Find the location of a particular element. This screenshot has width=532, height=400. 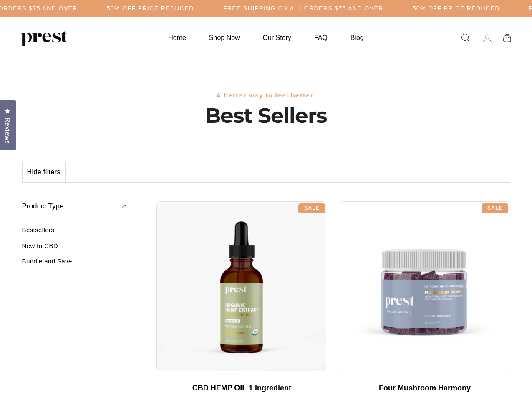

button: Product Type is located at coordinates (75, 207).